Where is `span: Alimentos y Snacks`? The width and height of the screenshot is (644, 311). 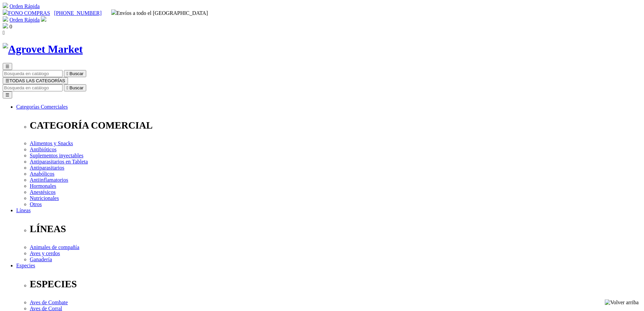
span: Alimentos y Snacks is located at coordinates (51, 143).